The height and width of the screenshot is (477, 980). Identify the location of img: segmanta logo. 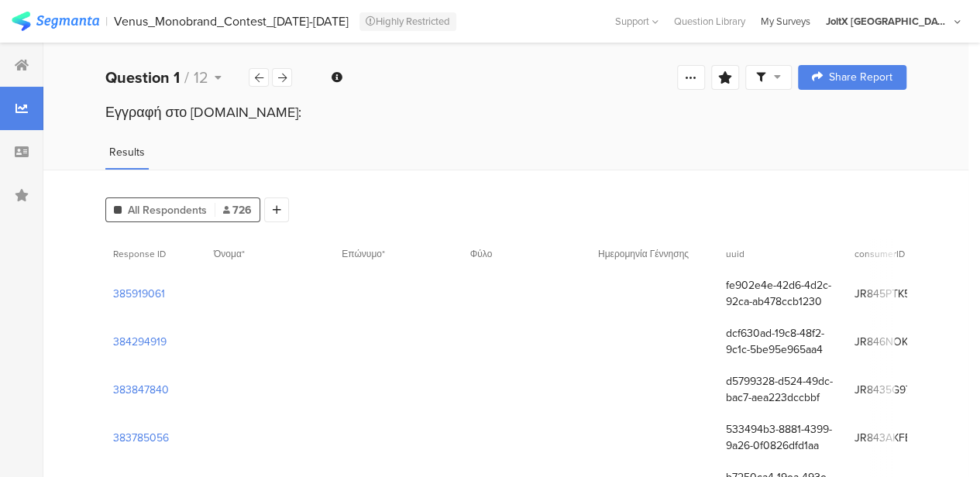
(55, 21).